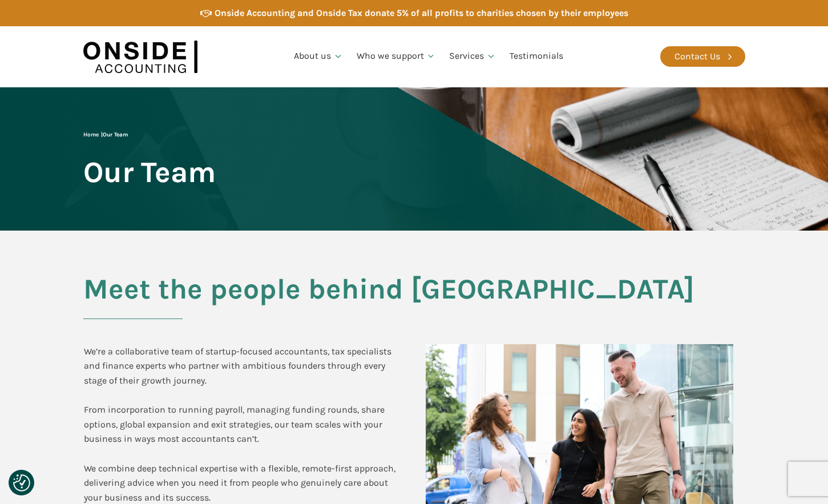 This screenshot has height=504, width=828. Describe the element at coordinates (319, 57) in the screenshot. I see `a: About us` at that location.